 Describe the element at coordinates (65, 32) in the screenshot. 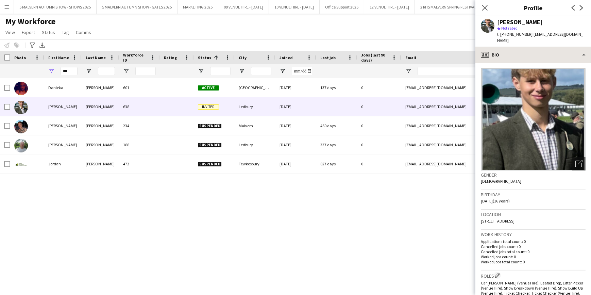

I see `a: Tag` at that location.